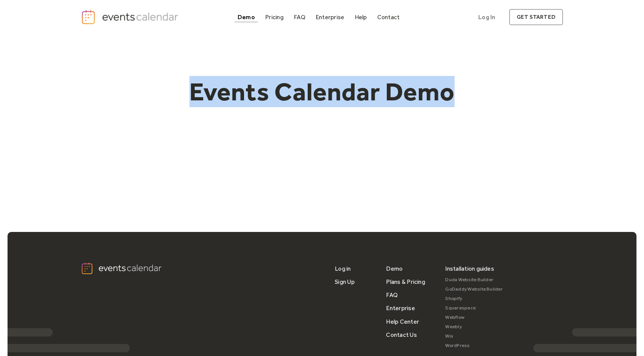  What do you see at coordinates (474, 327) in the screenshot?
I see `a: Weebly` at bounding box center [474, 327].